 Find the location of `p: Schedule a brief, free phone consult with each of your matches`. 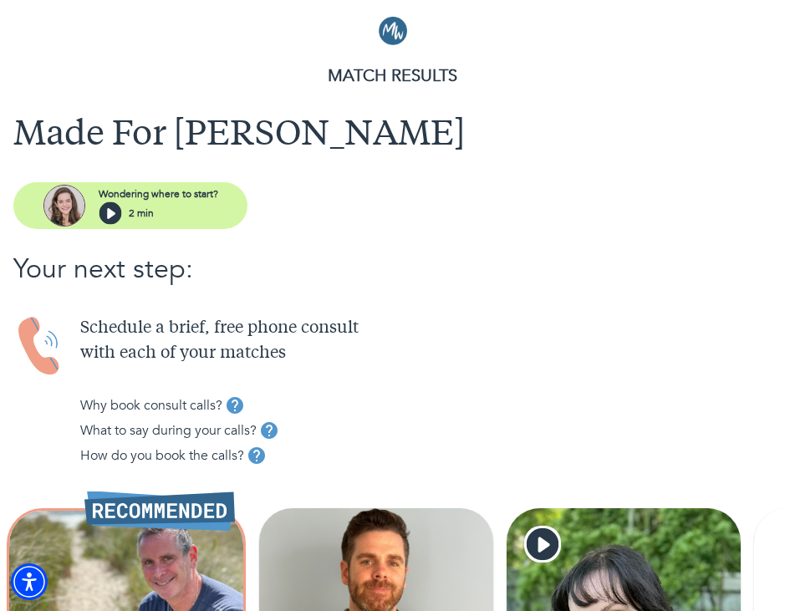

p: Schedule a brief, free phone consult with each of your matches is located at coordinates (425, 341).